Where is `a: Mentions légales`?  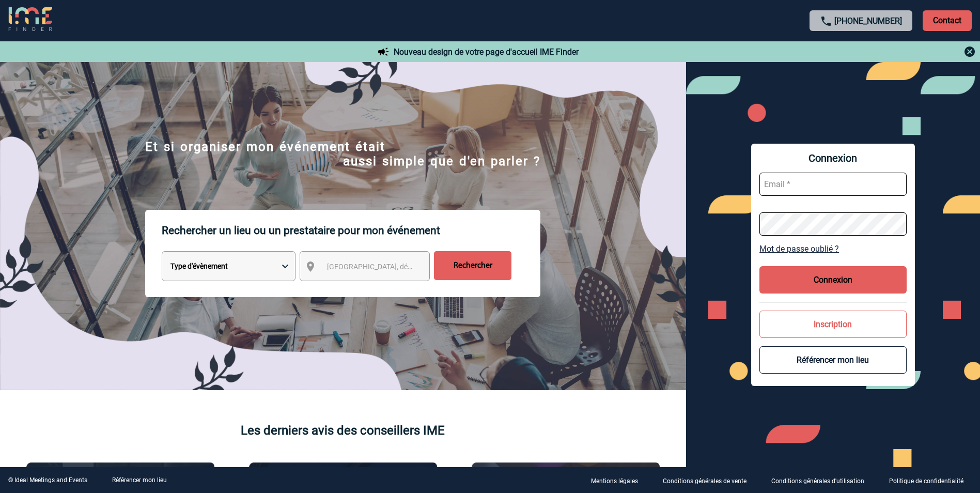
a: Mentions légales is located at coordinates (618, 479).